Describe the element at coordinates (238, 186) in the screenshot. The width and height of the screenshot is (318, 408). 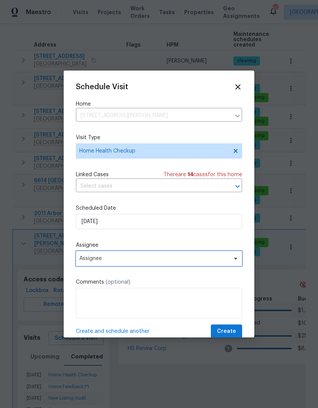
I see `button: Open` at that location.